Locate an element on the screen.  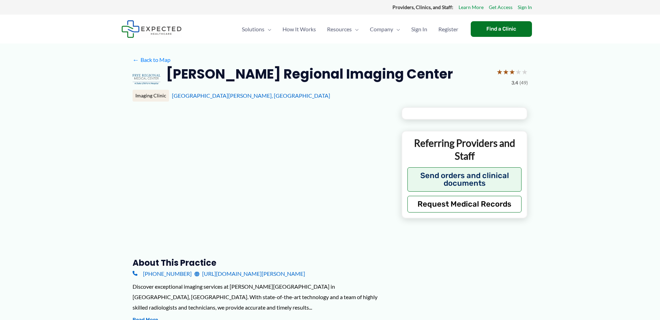
h3: About this practice is located at coordinates (261, 263).